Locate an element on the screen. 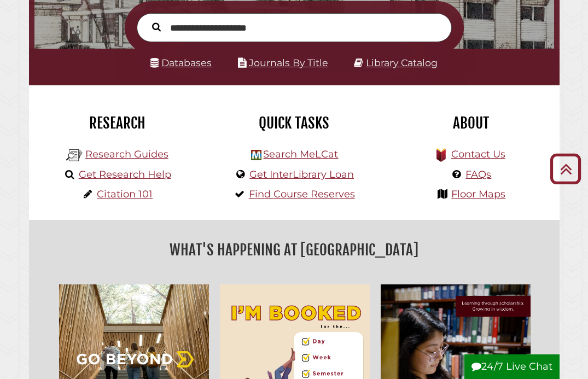 The height and width of the screenshot is (379, 588). a: Back to Top is located at coordinates (566, 168).